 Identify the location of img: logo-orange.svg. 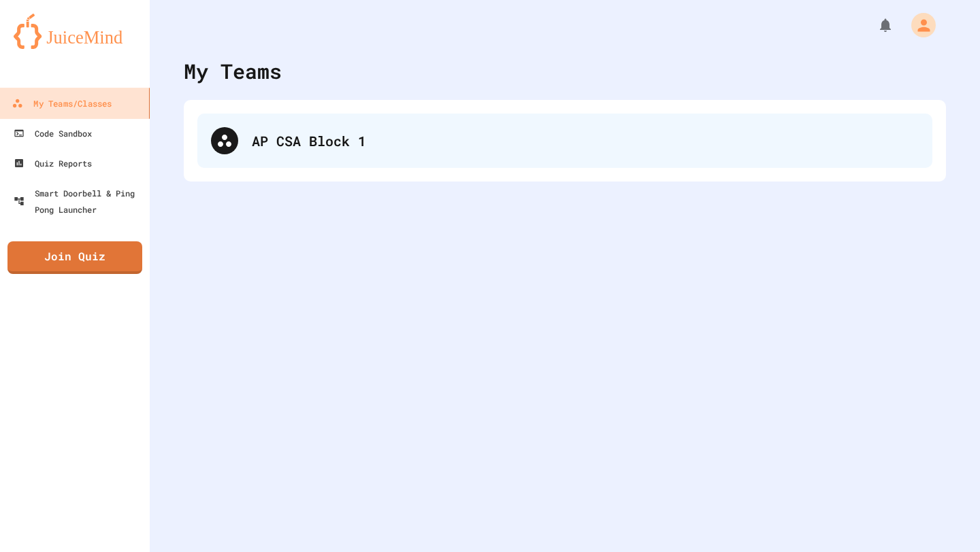
(75, 31).